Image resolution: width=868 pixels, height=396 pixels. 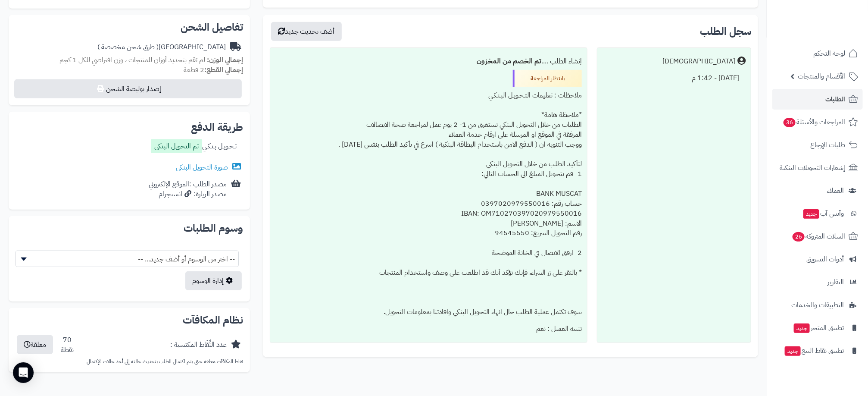 What do you see at coordinates (129, 320) in the screenshot?
I see `h2: نظام المكافآت` at bounding box center [129, 320].